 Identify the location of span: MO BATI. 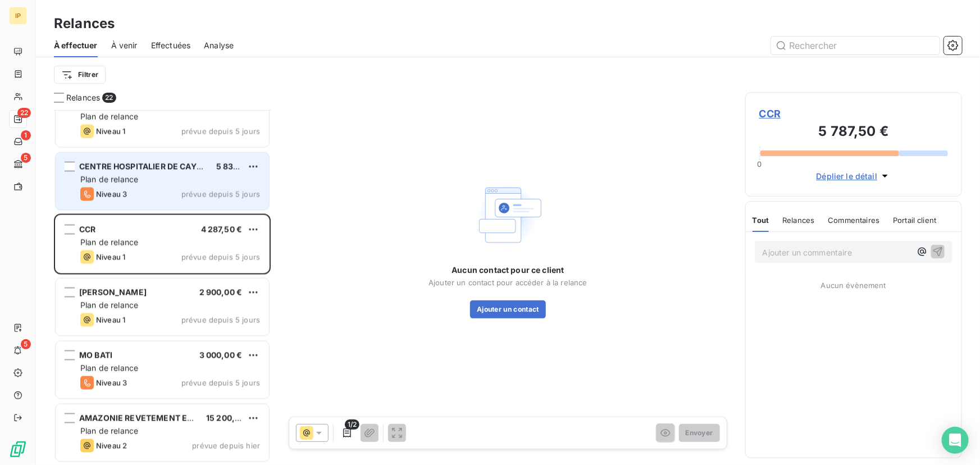
(95, 355).